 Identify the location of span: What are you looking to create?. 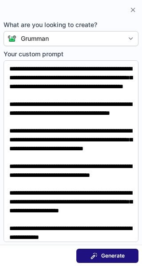
(71, 25).